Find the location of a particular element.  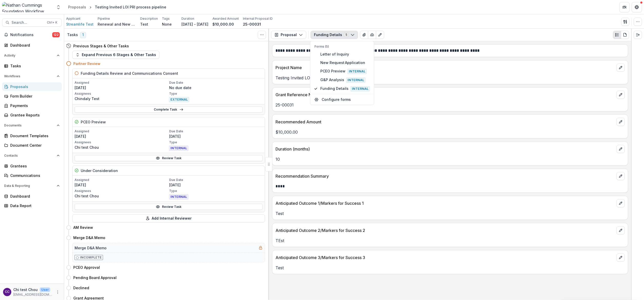

a: Document Templates is located at coordinates (32, 136).